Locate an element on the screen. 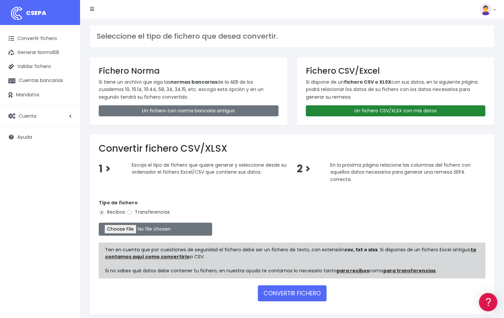 Image resolution: width=504 pixels, height=318 pixels. a: Un fichero con norma bancaria antiguo is located at coordinates (189, 111).